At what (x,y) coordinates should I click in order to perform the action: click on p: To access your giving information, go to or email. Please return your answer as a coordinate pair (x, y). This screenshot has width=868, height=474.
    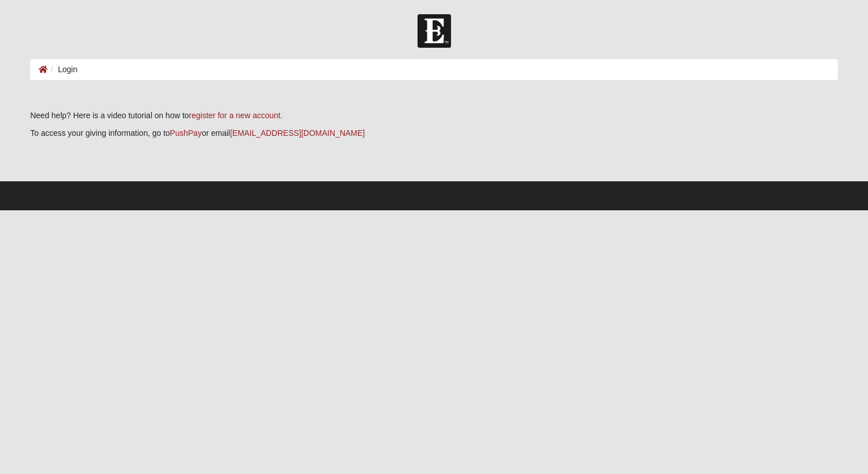
    Looking at the image, I should click on (434, 133).